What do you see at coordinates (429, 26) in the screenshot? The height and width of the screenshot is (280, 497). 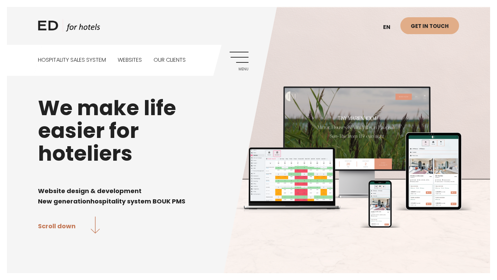 I see `a: Get in touch` at bounding box center [429, 26].